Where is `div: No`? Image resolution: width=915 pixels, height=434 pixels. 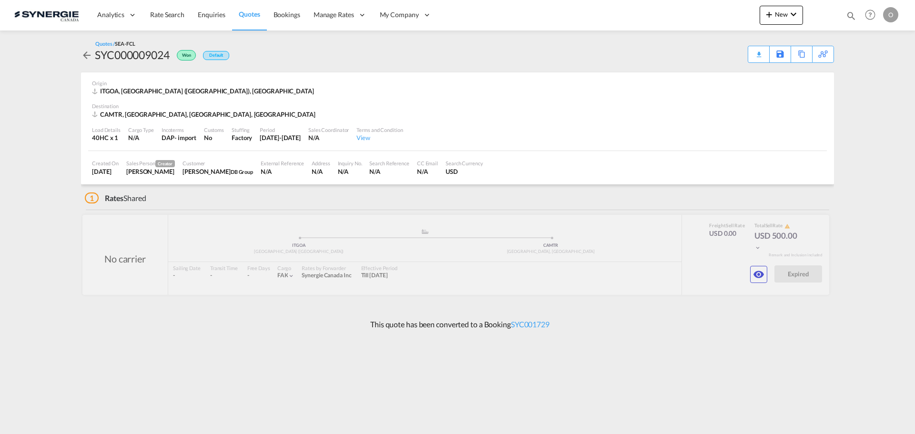 div: No is located at coordinates (214, 138).